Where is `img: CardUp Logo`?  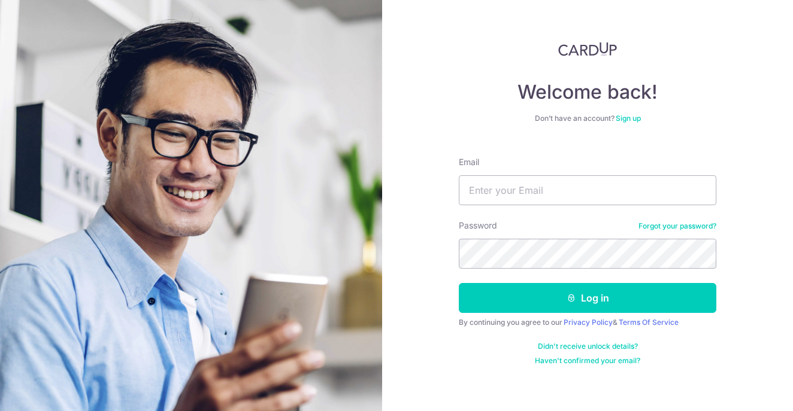 img: CardUp Logo is located at coordinates (587, 49).